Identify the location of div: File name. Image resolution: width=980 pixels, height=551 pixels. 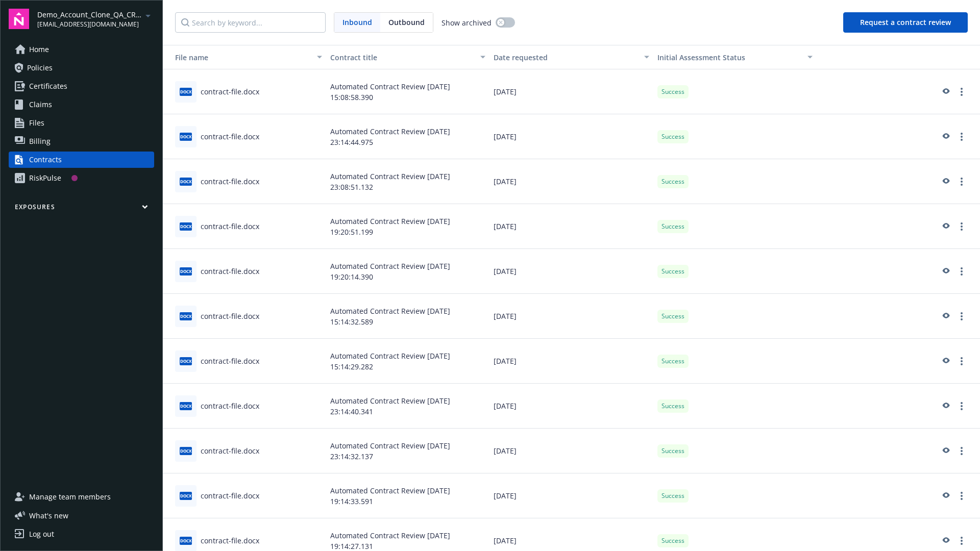
(238, 57).